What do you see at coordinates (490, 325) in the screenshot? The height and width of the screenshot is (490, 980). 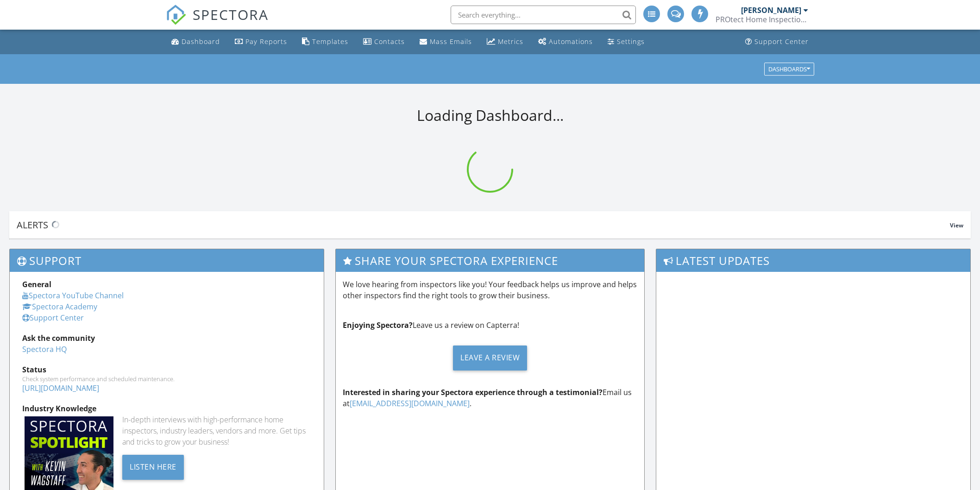 I see `p: Leave us a review on Capterra!` at bounding box center [490, 325].